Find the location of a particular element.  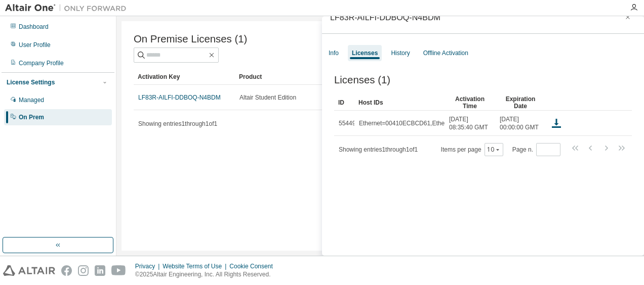

img: altair_logo.svg is located at coordinates (29, 270).